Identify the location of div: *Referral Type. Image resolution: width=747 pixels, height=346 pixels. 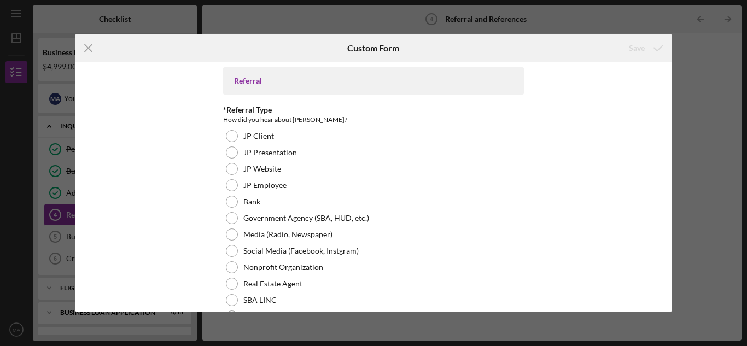
(374, 110).